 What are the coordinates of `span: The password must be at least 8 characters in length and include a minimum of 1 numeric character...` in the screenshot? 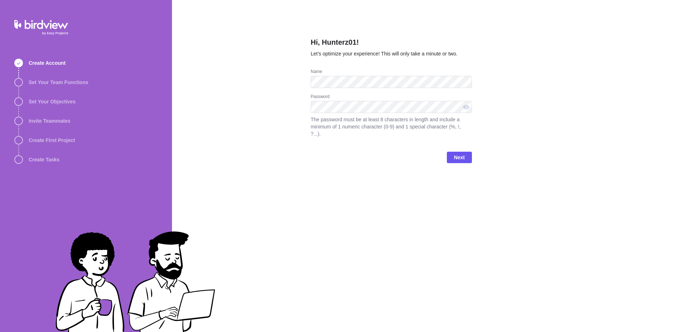 It's located at (391, 127).